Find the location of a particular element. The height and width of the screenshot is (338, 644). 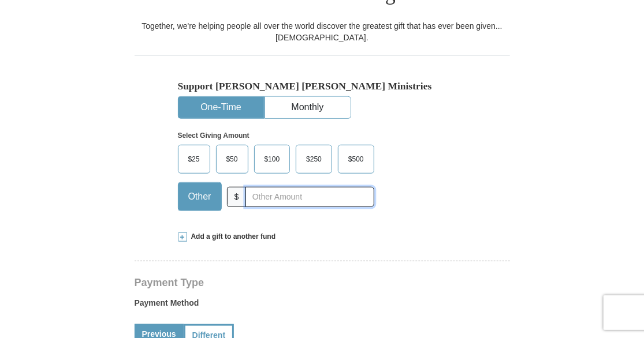

input: Other Amount is located at coordinates (310, 197).